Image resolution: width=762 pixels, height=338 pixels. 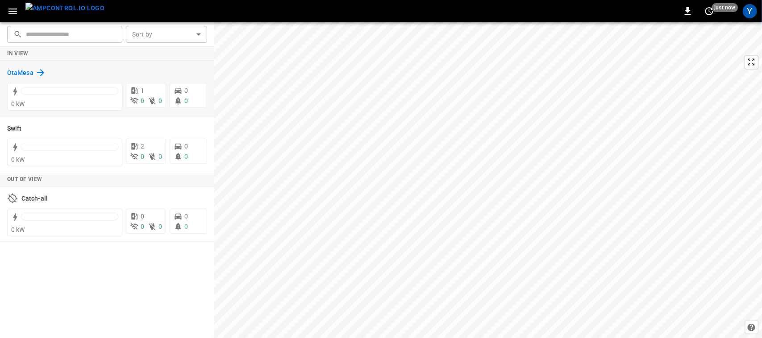 I want to click on img: ampcontrol.io logo, so click(x=65, y=8).